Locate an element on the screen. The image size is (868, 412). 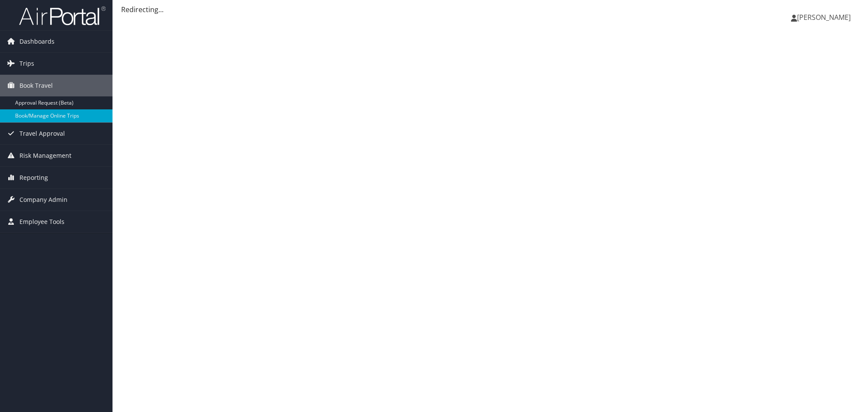
span: Travel Approval is located at coordinates (42, 134).